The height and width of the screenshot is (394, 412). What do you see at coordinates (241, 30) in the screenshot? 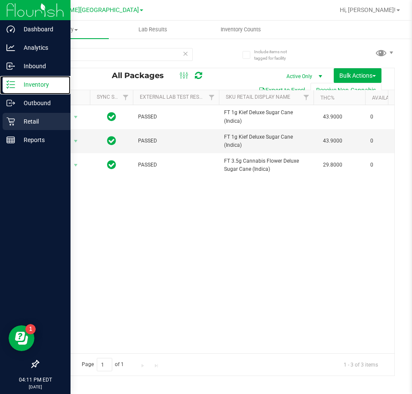
I see `a: Inventory Counts` at bounding box center [241, 30].